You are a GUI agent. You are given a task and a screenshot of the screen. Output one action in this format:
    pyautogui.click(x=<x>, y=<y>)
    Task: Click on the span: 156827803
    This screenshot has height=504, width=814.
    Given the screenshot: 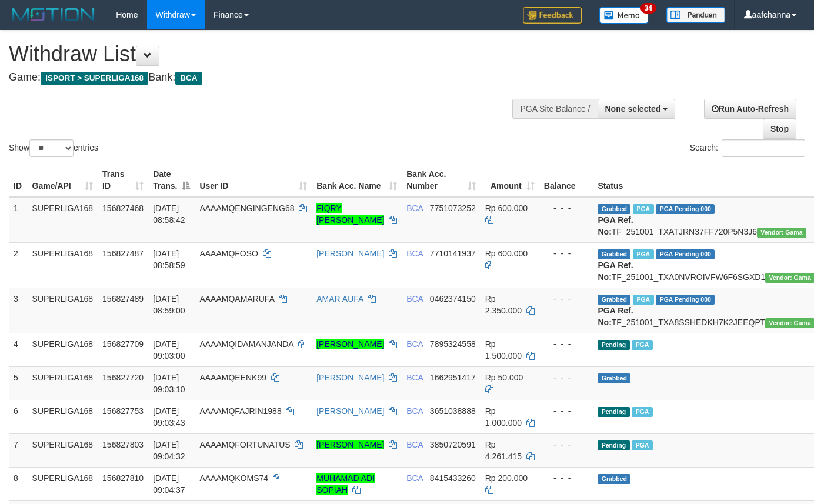 What is the action you would take?
    pyautogui.click(x=123, y=444)
    